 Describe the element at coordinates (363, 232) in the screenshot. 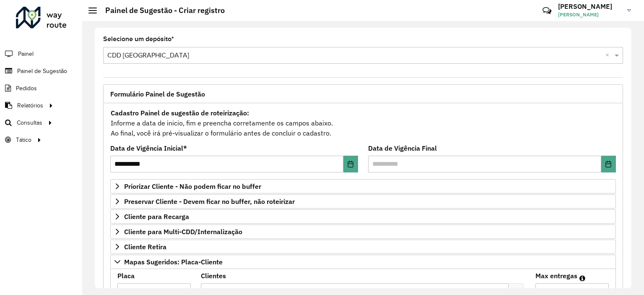

I see `a: Cliente para Multi-CDD/Internalização` at that location.